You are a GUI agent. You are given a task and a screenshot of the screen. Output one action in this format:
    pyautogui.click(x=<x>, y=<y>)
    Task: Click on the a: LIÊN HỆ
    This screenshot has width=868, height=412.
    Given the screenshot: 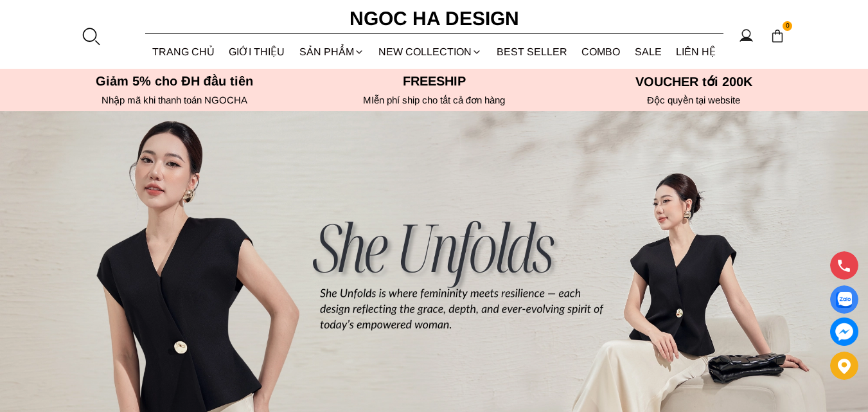 What is the action you would take?
    pyautogui.click(x=696, y=51)
    